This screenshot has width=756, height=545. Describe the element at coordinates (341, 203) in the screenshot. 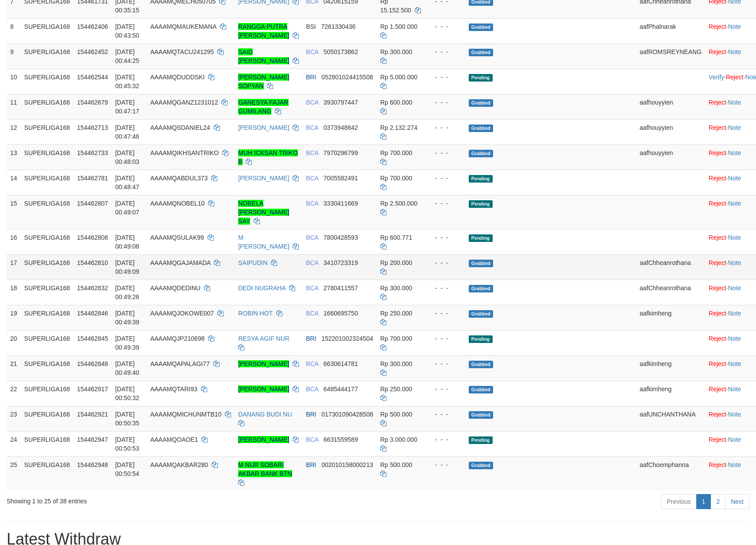

I see `span: Copy 3330411669 to clipboard` at that location.